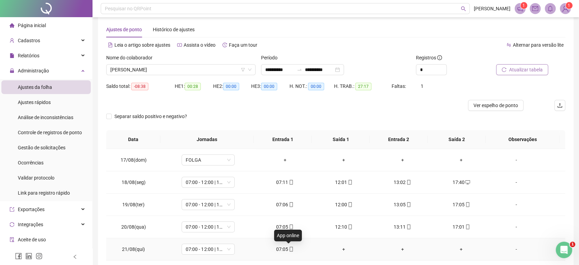 The image size is (579, 265). Describe the element at coordinates (142, 45) in the screenshot. I see `span: Leia o artigo sobre ajustes` at that location.